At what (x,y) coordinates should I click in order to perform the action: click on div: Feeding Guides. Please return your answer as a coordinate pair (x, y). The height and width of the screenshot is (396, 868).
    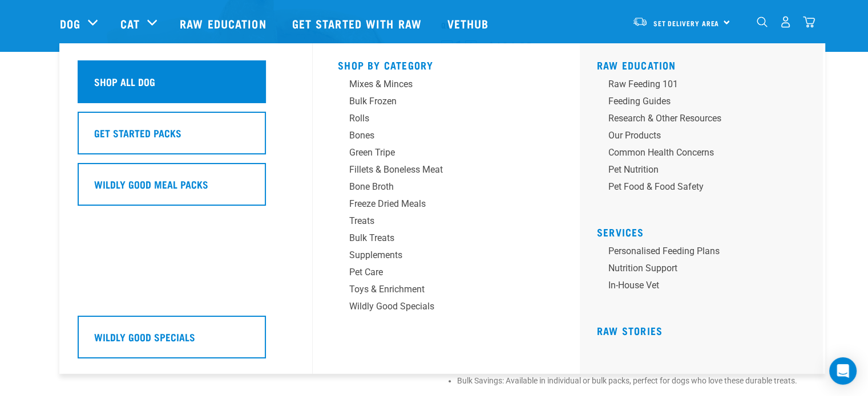
    Looking at the image, I should click on (698, 101).